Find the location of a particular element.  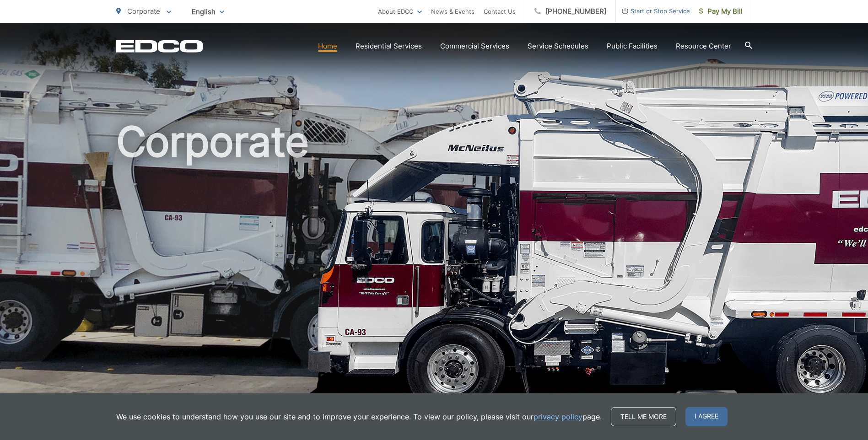

a: Public Facilities is located at coordinates (632, 46).